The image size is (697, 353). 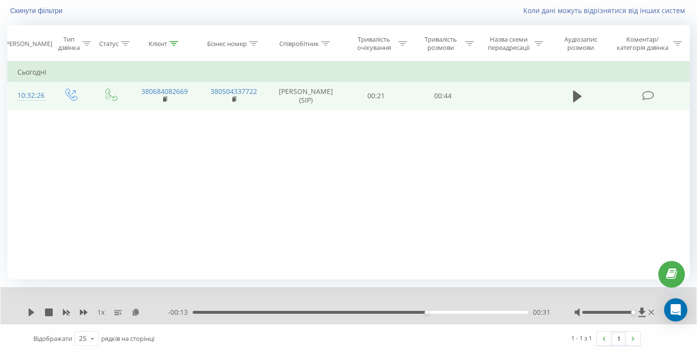 I want to click on div: Статус, so click(x=109, y=44).